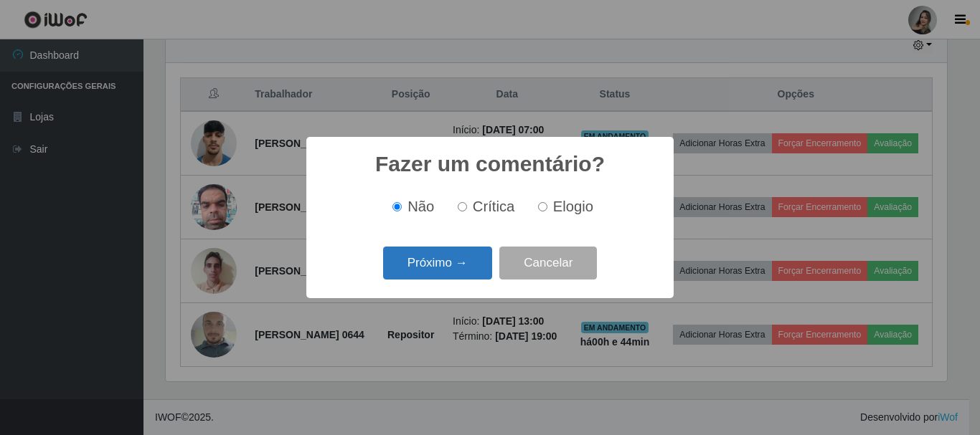  What do you see at coordinates (494, 206) in the screenshot?
I see `span: Crítica` at bounding box center [494, 206].